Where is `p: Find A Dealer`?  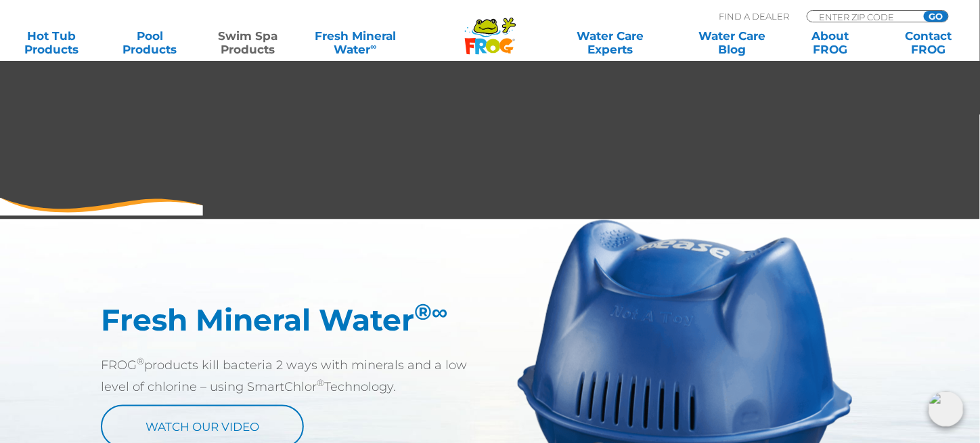 p: Find A Dealer is located at coordinates (754, 16).